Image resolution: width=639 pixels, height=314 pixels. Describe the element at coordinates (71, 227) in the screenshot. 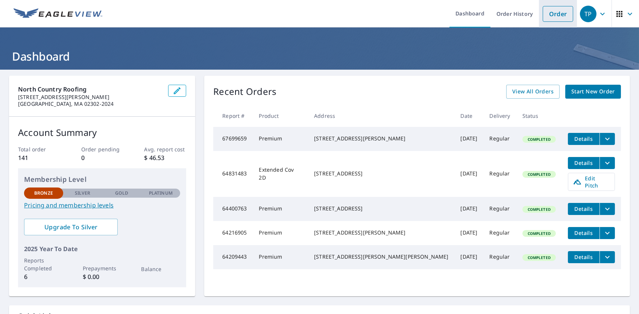

I see `a: Upgrade To Silver` at that location.